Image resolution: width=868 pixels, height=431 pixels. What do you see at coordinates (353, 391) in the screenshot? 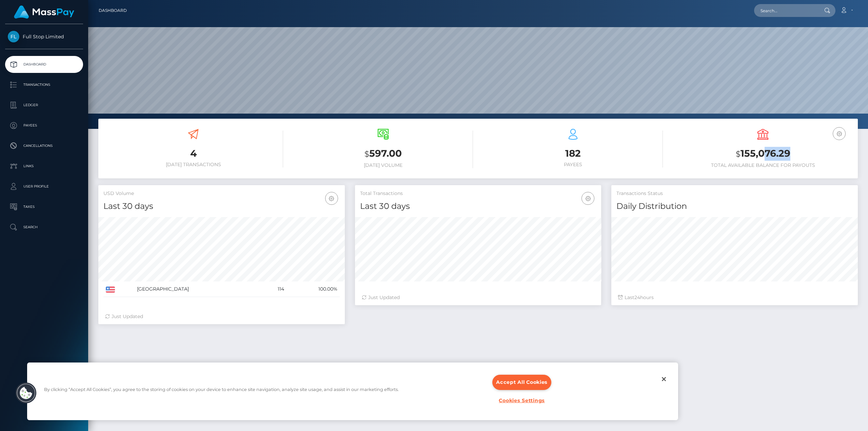
I see `div: Cookie banner` at bounding box center [353, 391].